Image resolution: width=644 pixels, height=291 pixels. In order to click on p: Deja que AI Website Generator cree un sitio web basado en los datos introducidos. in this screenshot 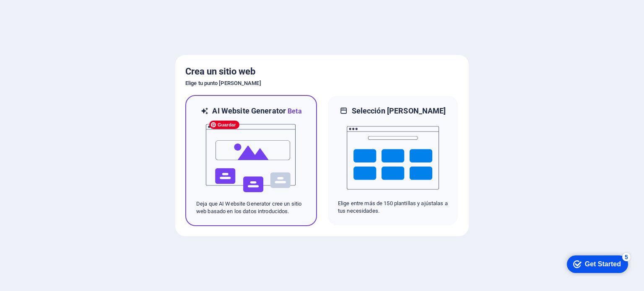, I will do `click(251, 208)`.